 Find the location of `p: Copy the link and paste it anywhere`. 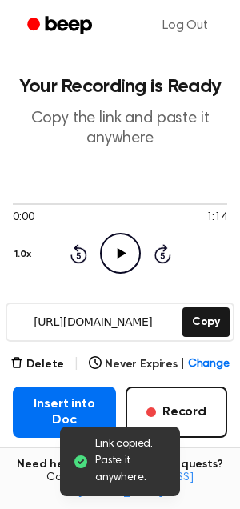

p: Copy the link and paste it anywhere is located at coordinates (120, 129).